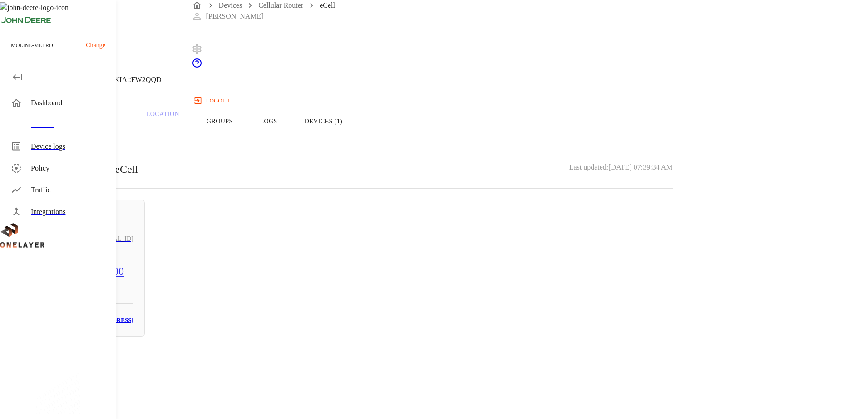 This screenshot has height=419, width=868. I want to click on span: Support Portal, so click(197, 66).